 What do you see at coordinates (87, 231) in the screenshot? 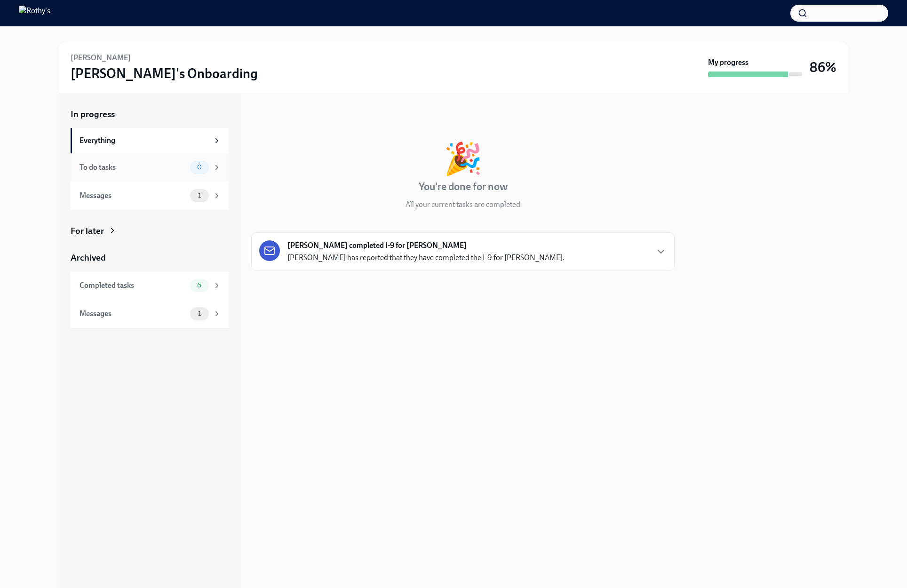
I see `div: For later` at bounding box center [87, 231].